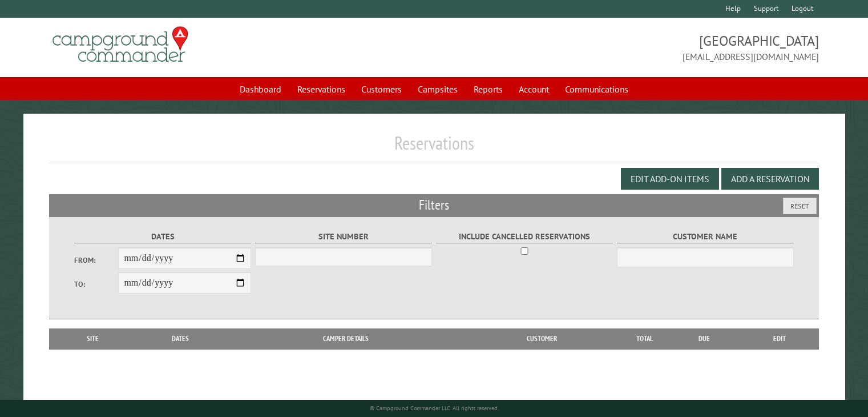 The height and width of the screenshot is (417, 868). I want to click on h2: Filters, so click(434, 205).